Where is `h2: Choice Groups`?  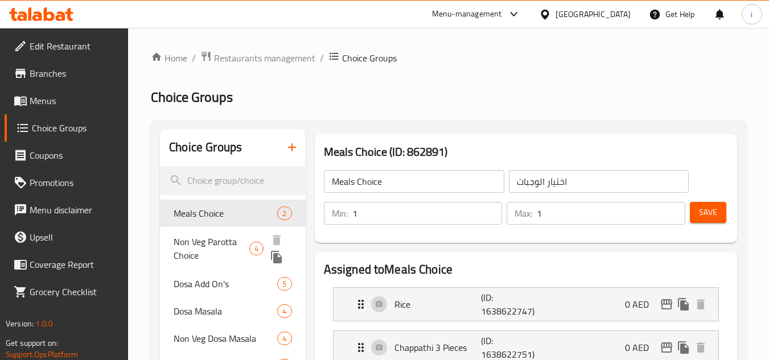 h2: Choice Groups is located at coordinates (206, 147).